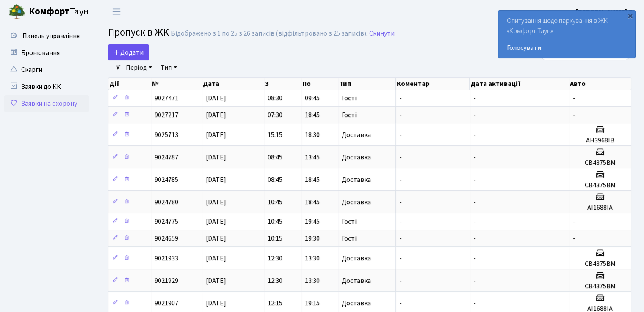 The image size is (644, 312). Describe the element at coordinates (367, 84) in the screenshot. I see `th: Тип` at that location.